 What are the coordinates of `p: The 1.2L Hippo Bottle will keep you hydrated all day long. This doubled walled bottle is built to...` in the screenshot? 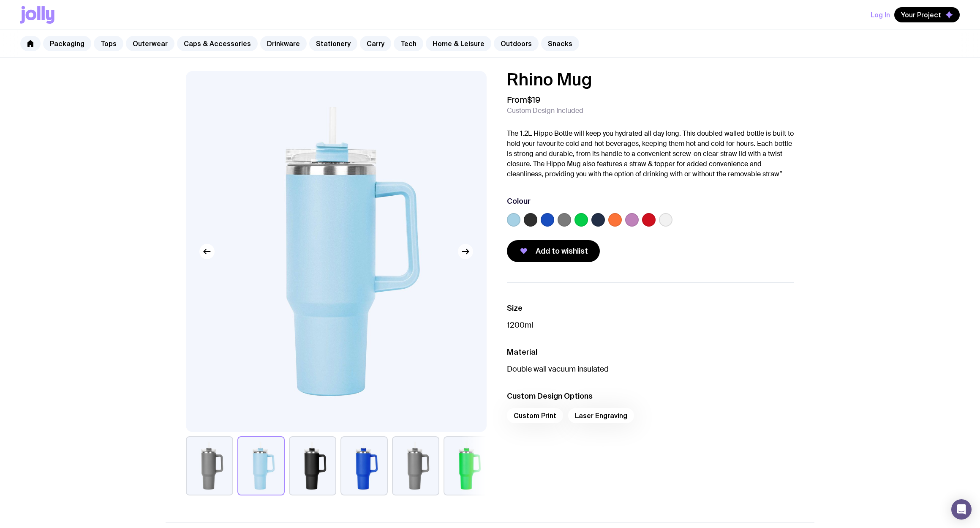 It's located at (650, 154).